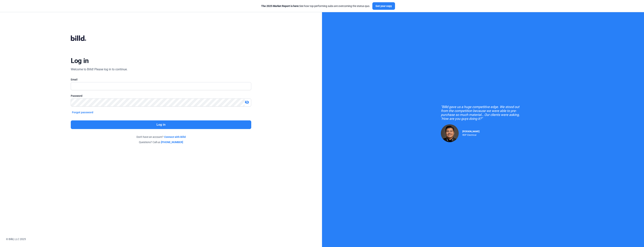  I want to click on div: See how top-performing subs are overcoming the status quo., so click(316, 6).